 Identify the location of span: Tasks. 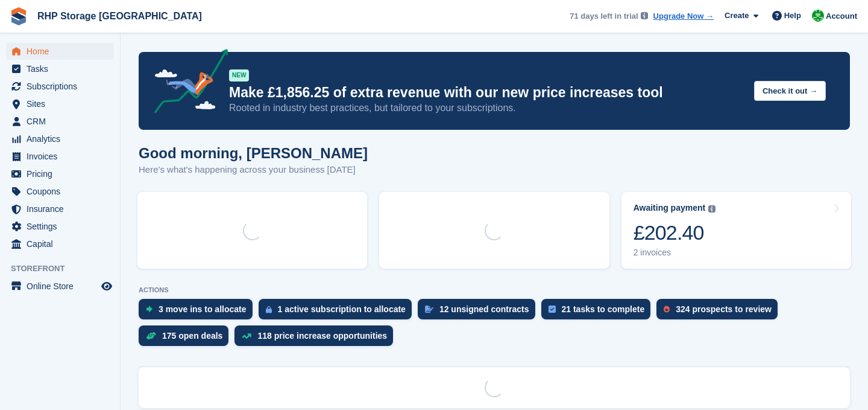
(62, 69).